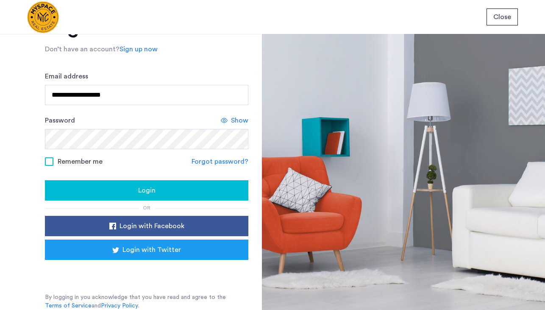 This screenshot has height=310, width=545. Describe the element at coordinates (80, 162) in the screenshot. I see `span: Remember me` at that location.